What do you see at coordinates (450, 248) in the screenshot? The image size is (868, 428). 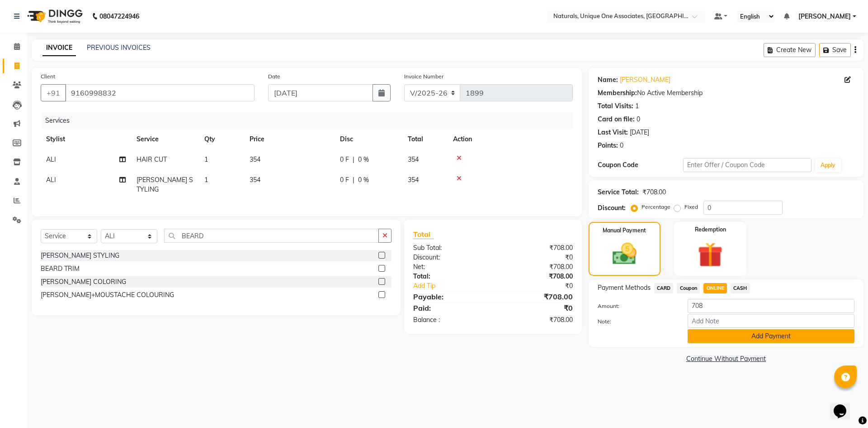 I see `div: Sub Total:` at bounding box center [450, 248].